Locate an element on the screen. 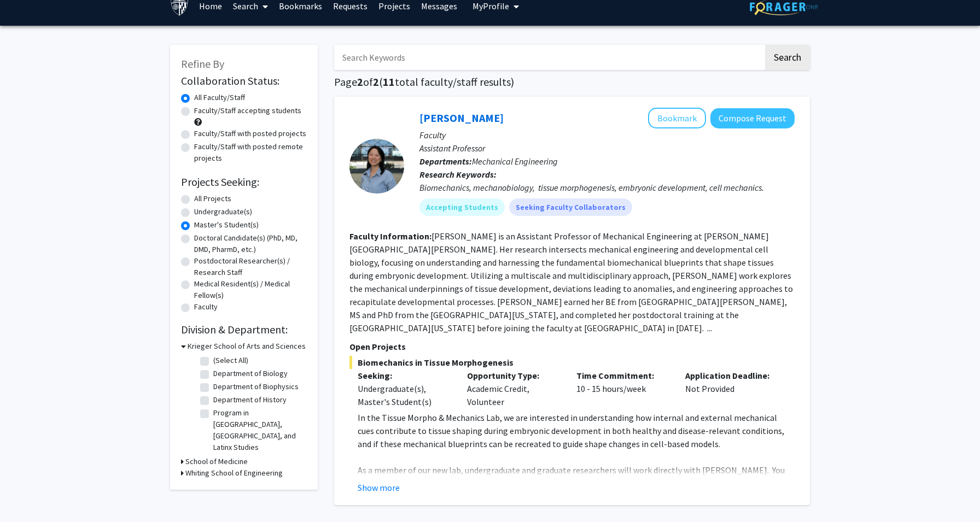 The height and width of the screenshot is (522, 980). button: Search is located at coordinates (787, 58).